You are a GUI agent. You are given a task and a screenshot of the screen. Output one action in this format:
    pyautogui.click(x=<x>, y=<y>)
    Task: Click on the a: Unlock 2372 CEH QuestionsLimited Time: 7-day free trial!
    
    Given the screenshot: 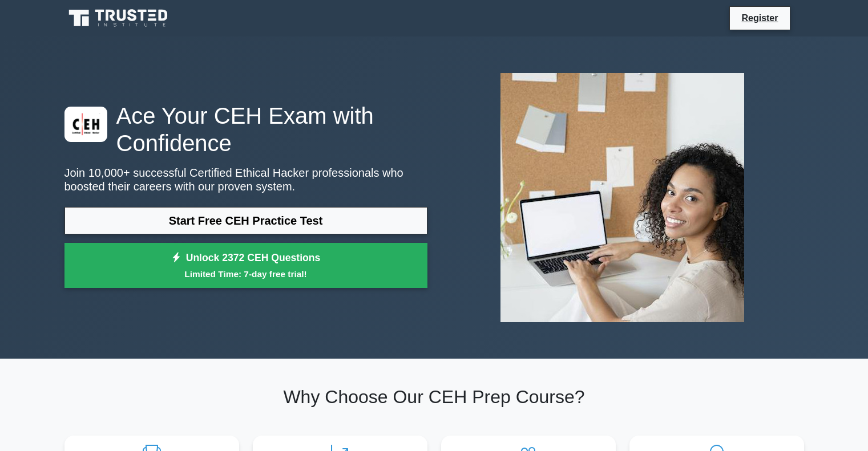 What is the action you would take?
    pyautogui.click(x=246, y=266)
    